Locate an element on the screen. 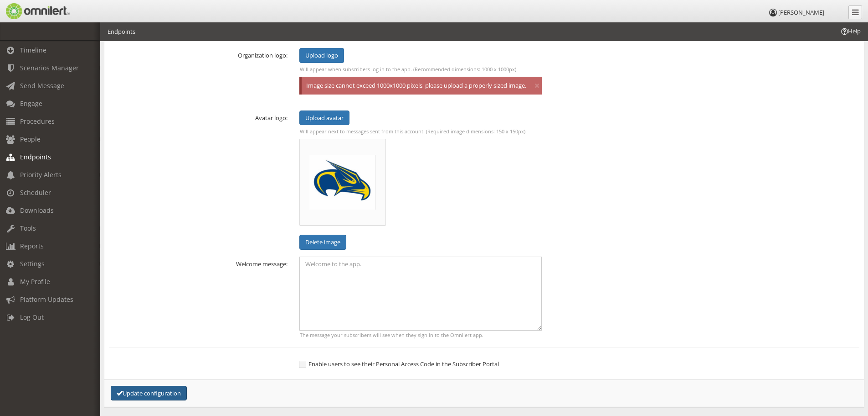 This screenshot has width=868, height=416. span: Upload logo is located at coordinates (322, 55).